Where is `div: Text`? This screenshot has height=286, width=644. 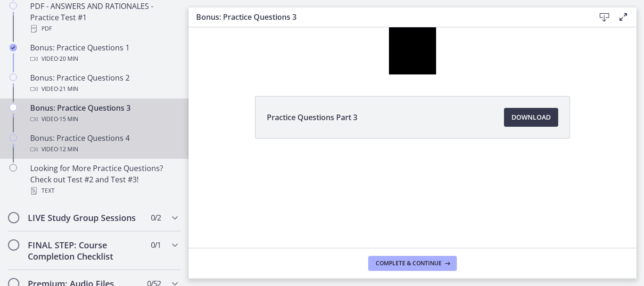 div: Text is located at coordinates (103, 191).